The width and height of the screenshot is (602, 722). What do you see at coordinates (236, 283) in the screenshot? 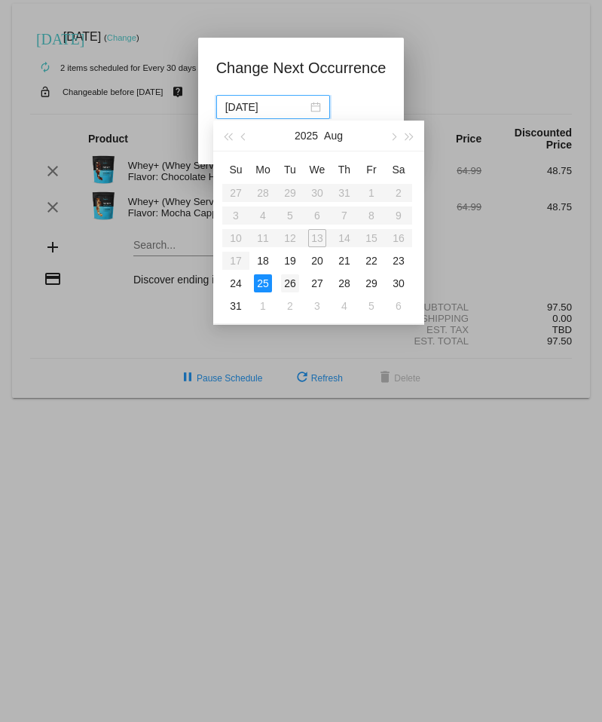
I see `td: 8/24/2025` at bounding box center [236, 283].